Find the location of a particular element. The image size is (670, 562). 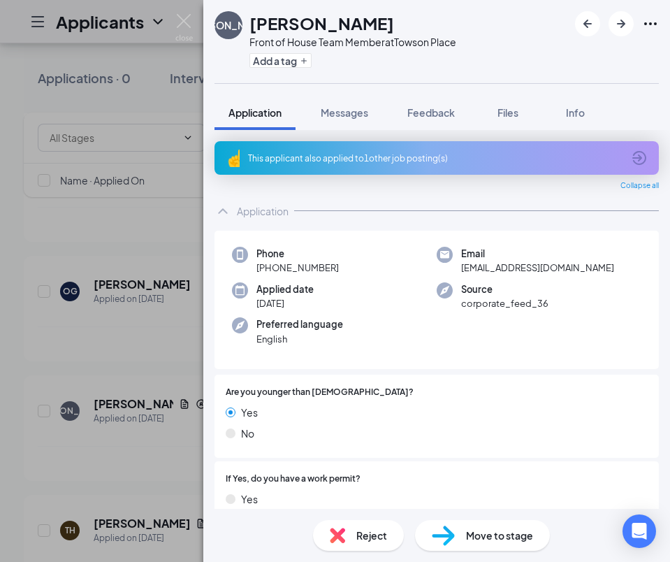

span: No is located at coordinates (247, 433).